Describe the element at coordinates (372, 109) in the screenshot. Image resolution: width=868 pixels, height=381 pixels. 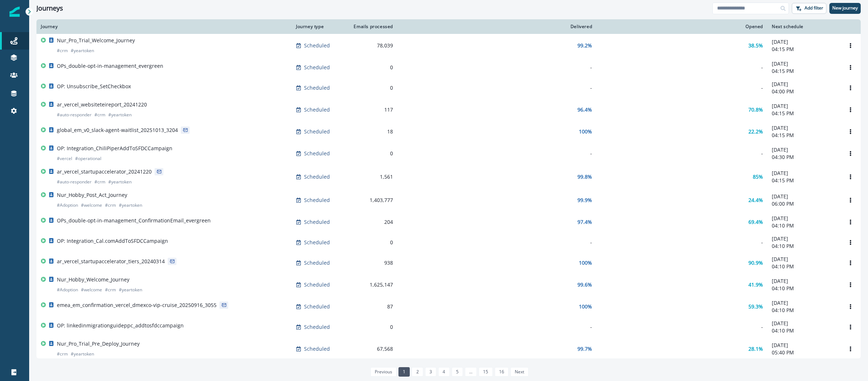
I see `div: 117` at that location.